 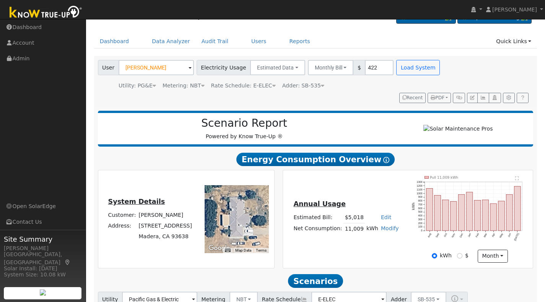 What do you see at coordinates (43, 275) in the screenshot?
I see `div: System Size: 10.08 kW` at bounding box center [43, 275].